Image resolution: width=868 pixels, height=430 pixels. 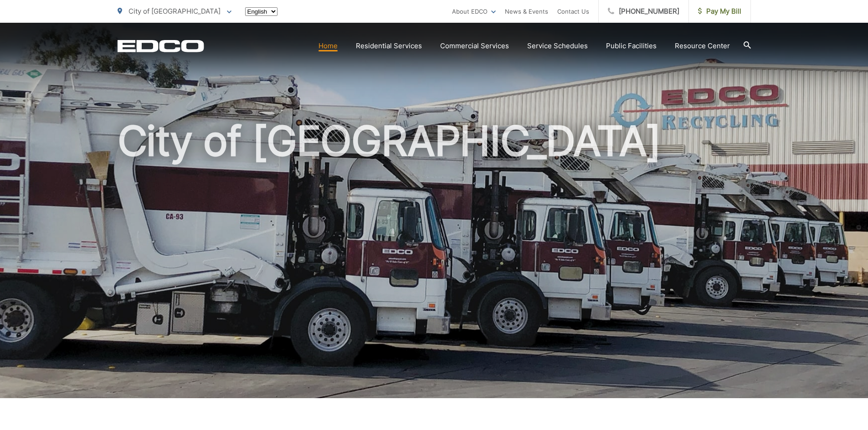 What do you see at coordinates (328, 46) in the screenshot?
I see `a: Home` at bounding box center [328, 46].